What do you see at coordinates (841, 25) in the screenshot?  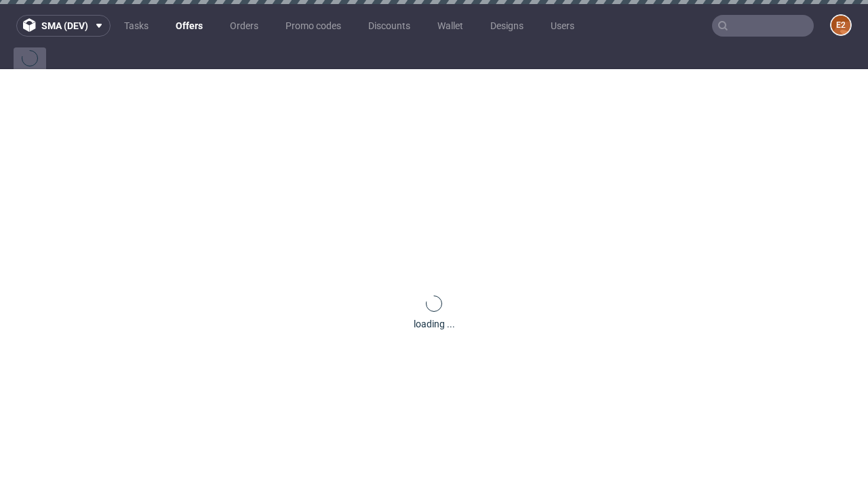 I see `figcaption: e2` at bounding box center [841, 25].